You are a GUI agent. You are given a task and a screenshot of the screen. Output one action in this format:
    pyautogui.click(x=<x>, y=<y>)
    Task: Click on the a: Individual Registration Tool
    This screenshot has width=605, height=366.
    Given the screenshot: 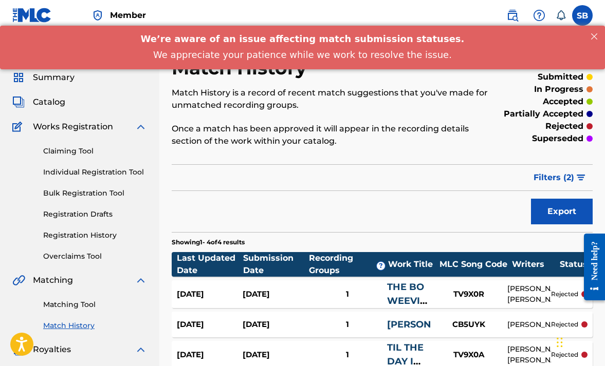 What is the action you would take?
    pyautogui.click(x=95, y=172)
    